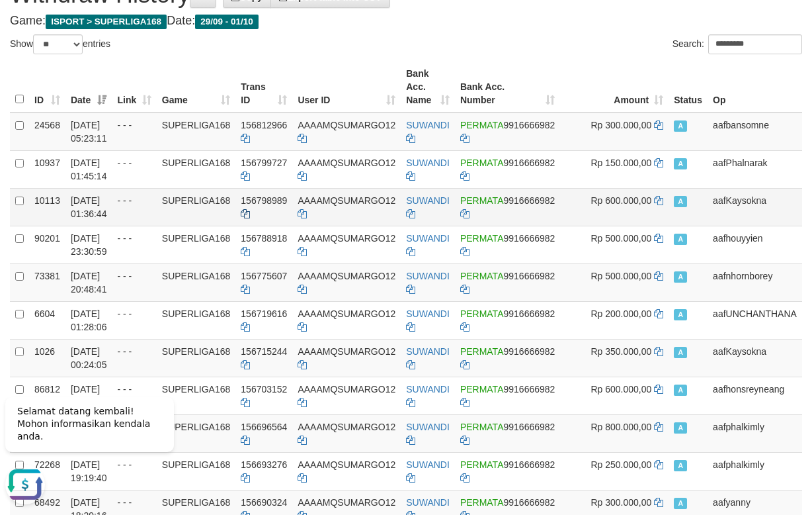  Describe the element at coordinates (47, 357) in the screenshot. I see `td: 1026` at that location.